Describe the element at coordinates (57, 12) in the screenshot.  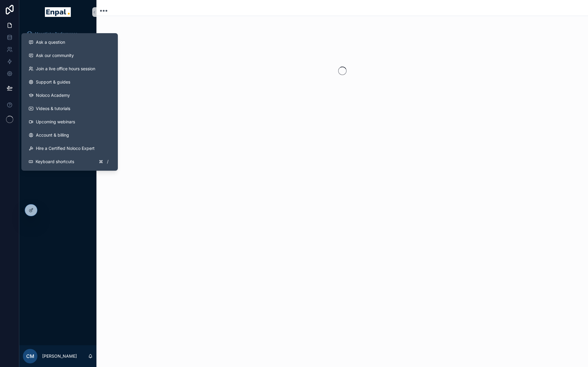
I see `img: App logo` at that location.